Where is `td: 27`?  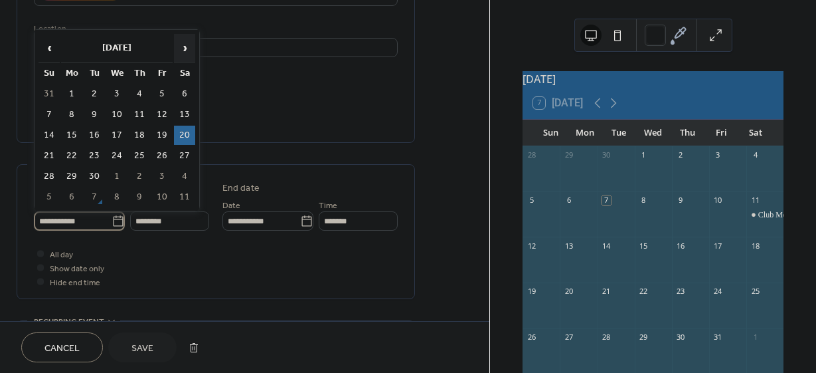 td: 27 is located at coordinates (185, 155).